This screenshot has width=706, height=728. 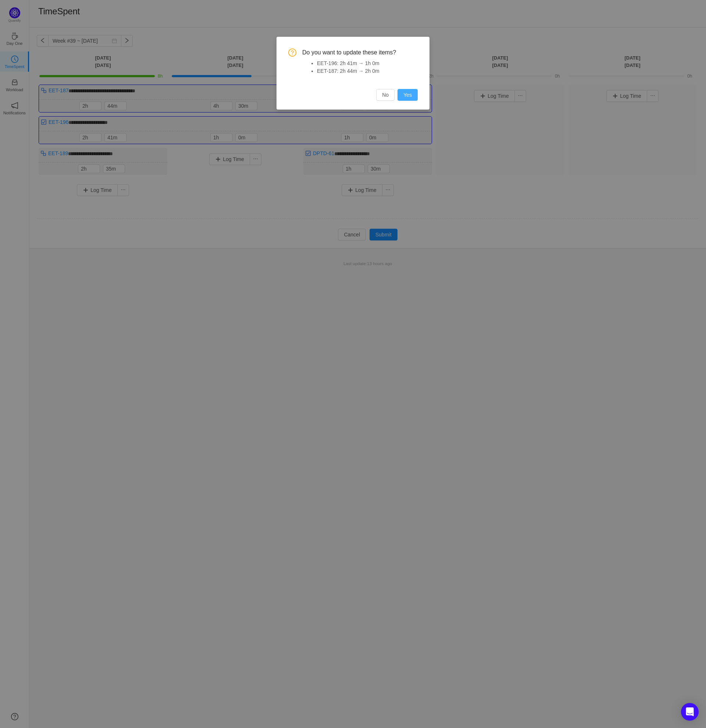 I want to click on div: Open Intercom Messenger, so click(x=690, y=712).